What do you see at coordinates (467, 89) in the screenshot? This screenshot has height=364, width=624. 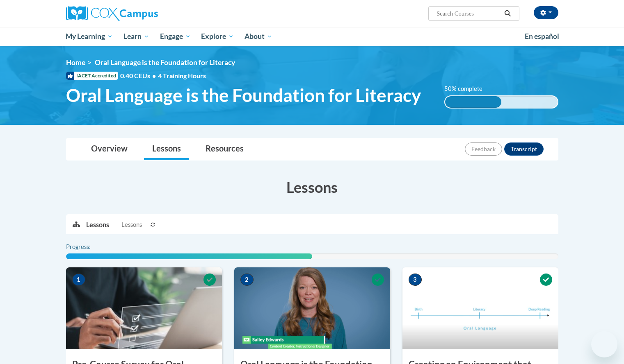 I see `label: 50% complete` at bounding box center [467, 89].